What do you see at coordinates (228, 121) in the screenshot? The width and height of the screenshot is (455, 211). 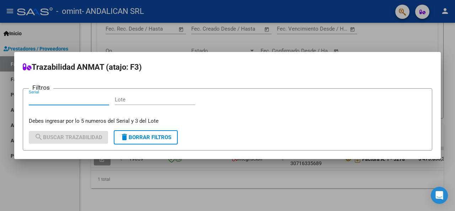 I see `p: Debes ingresar por lo 5 numeros del Serial y 3 del Lote` at bounding box center [228, 121].